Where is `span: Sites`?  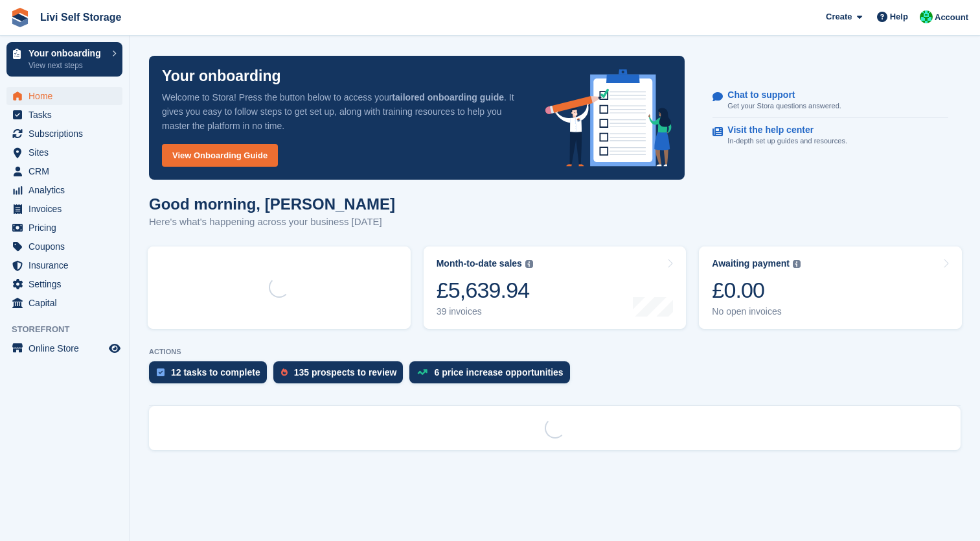
span: Sites is located at coordinates (68, 152).